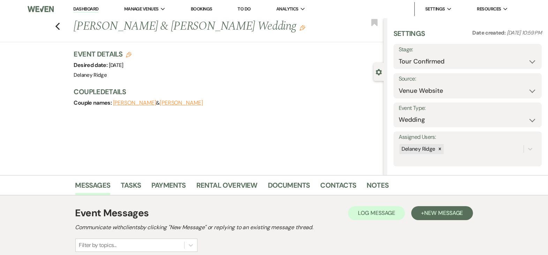 The height and width of the screenshot is (255, 548). Describe the element at coordinates (442, 213) in the screenshot. I see `button: +New Message` at that location.